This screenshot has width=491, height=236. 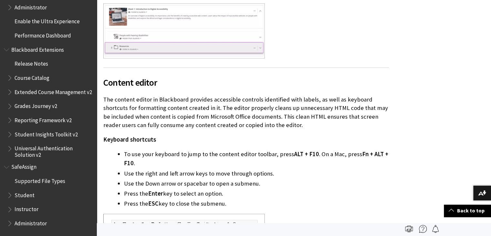 I want to click on img: Follow this page, so click(x=435, y=228).